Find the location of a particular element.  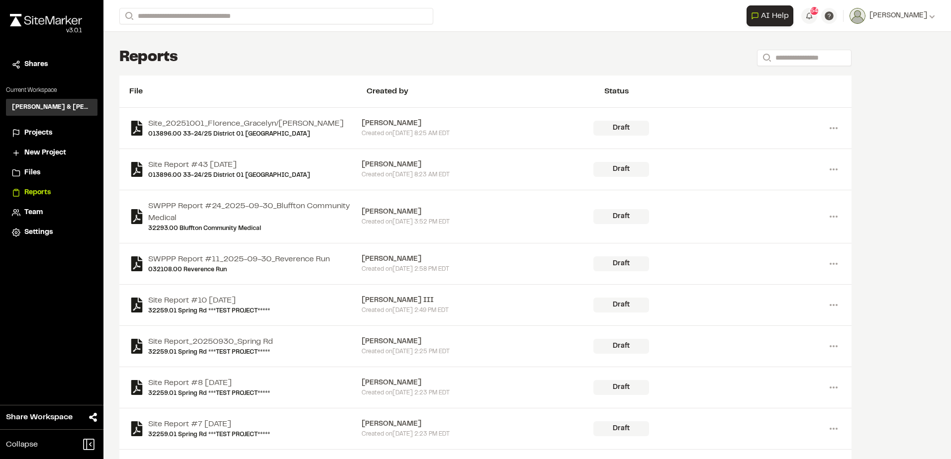

span: Shares is located at coordinates (36, 65).